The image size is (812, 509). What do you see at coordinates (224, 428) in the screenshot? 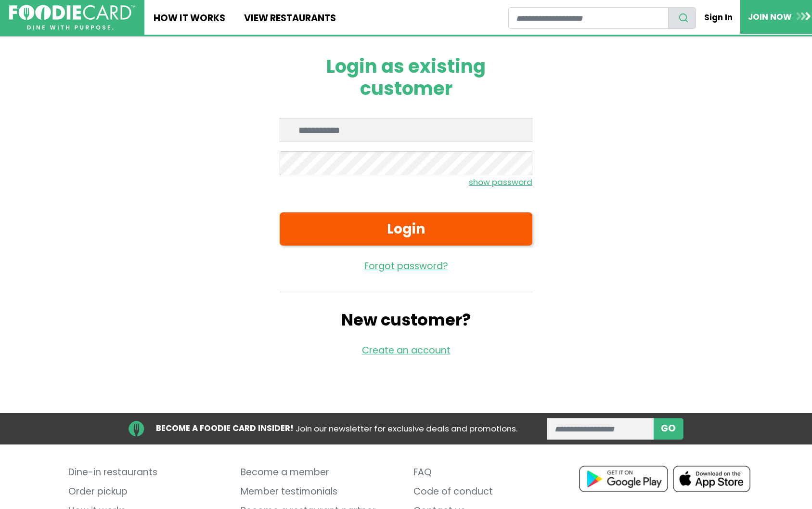
I see `strong: BECOME A FOODIE CARD INSIDER!` at bounding box center [224, 428].